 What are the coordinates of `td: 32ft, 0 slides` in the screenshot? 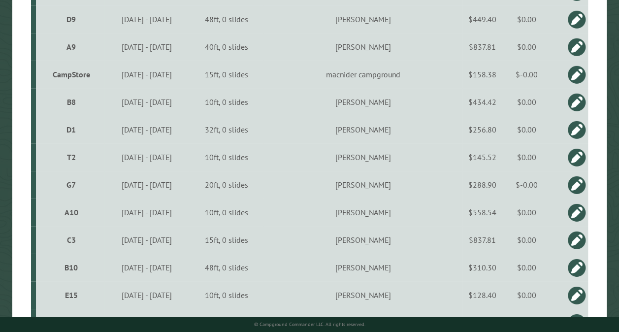 It's located at (226, 129).